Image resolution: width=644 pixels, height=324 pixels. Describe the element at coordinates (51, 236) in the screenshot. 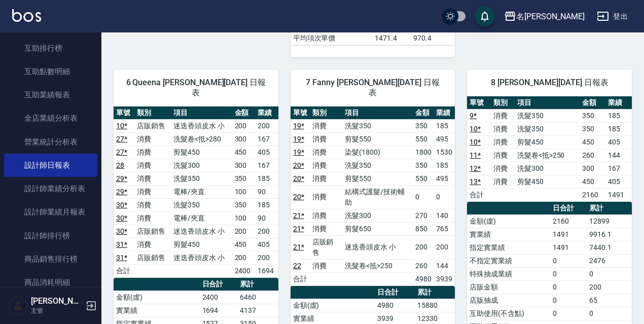

I see `a: 設計師排行榜` at that location.